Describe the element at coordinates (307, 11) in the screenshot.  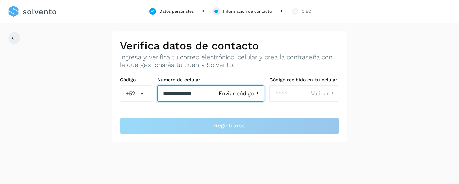
I see `div: CIEC` at that location.